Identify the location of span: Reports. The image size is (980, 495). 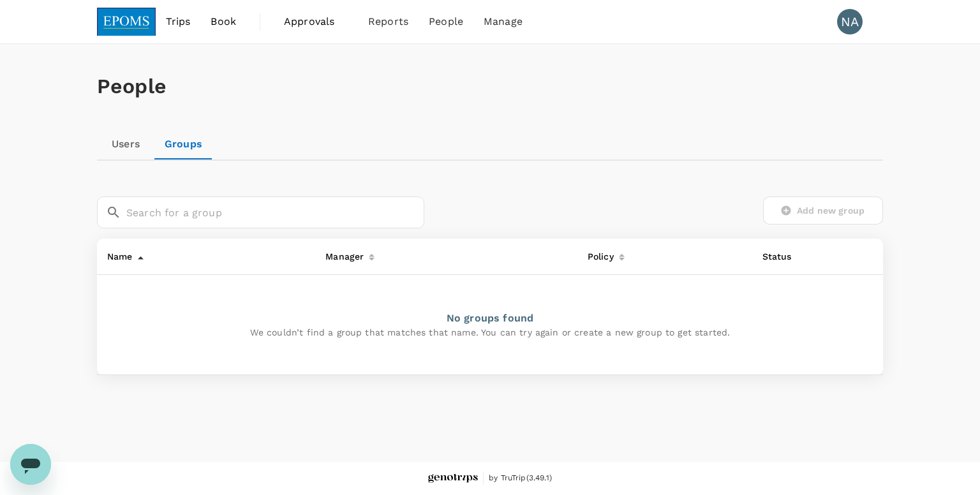
(388, 22).